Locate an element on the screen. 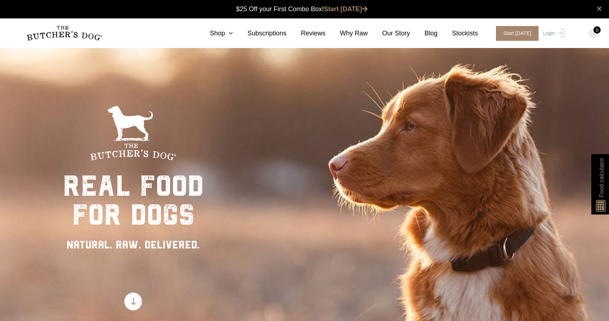  a: Stockists is located at coordinates (457, 33).